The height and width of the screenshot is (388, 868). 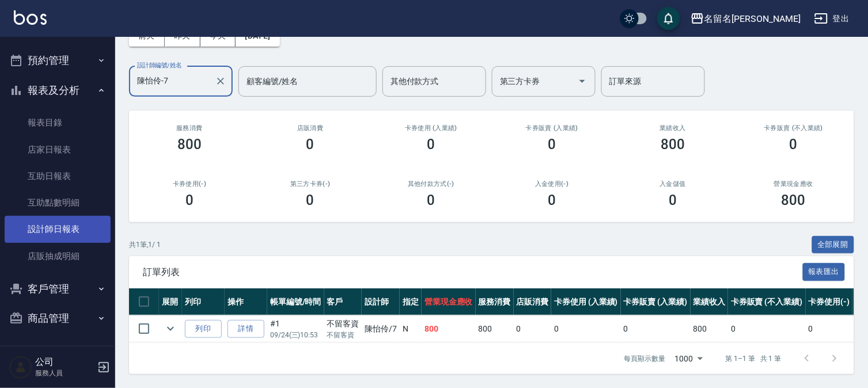 I want to click on a: 互助點數明細, so click(x=57, y=202).